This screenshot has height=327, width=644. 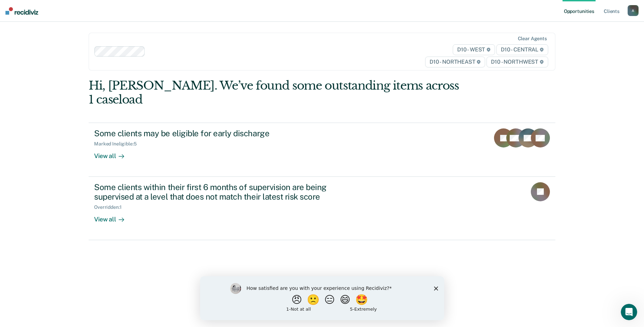 What do you see at coordinates (125, 12) in the screenshot?
I see `div: How satisfied are you with your experience using Recidiviz?` at bounding box center [125, 12].